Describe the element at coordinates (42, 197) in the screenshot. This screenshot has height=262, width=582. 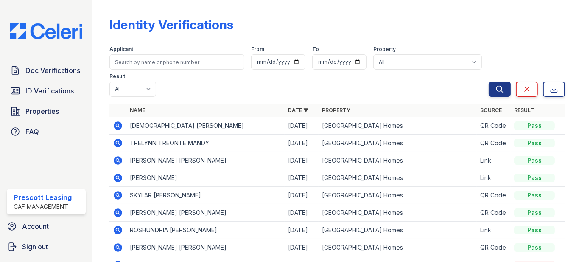
I see `div: Prescott Leasing` at that location.